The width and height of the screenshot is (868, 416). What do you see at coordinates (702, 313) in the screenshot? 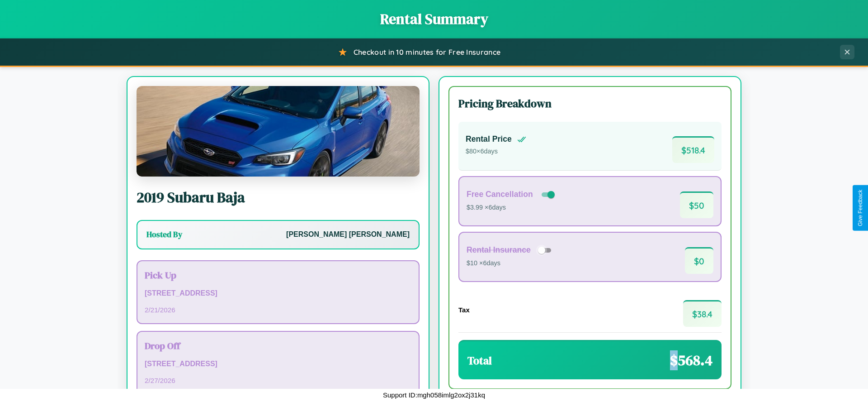
I see `span: $ 38.4` at bounding box center [702, 313].